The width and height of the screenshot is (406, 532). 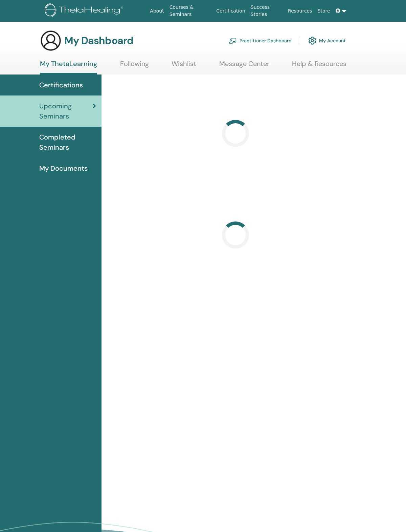 I want to click on img: cog.svg, so click(x=312, y=40).